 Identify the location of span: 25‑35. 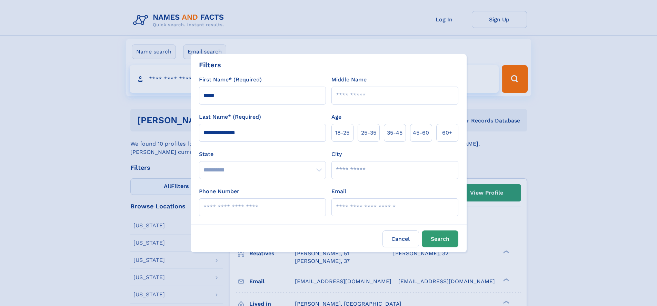
(368, 133).